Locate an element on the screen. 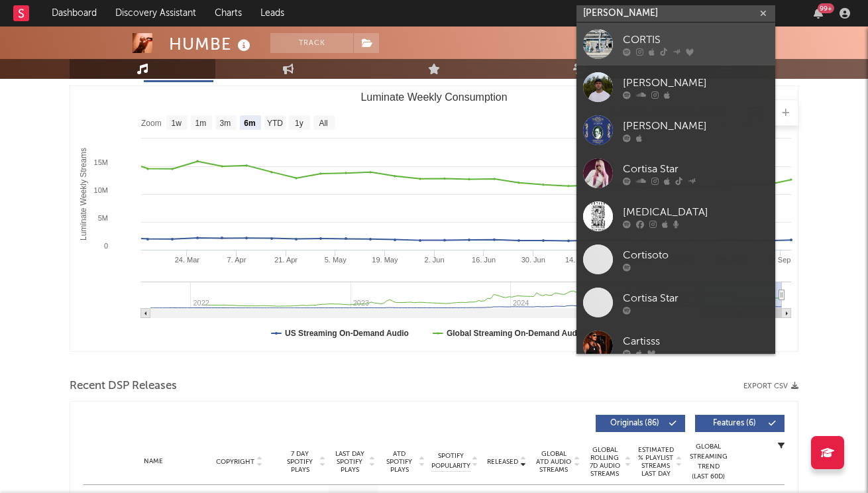  button: Originals(86) is located at coordinates (640, 423).